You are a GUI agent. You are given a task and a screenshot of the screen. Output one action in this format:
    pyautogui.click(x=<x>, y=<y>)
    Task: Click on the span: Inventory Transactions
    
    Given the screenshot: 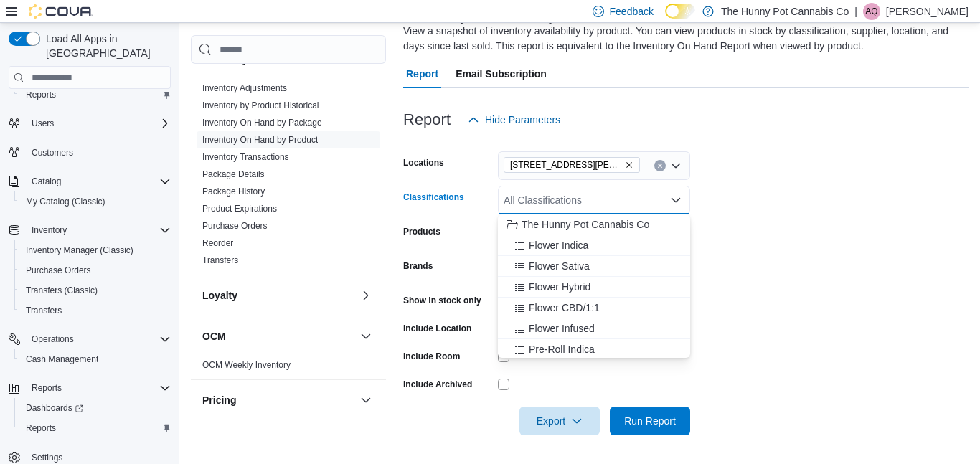 What is the action you would take?
    pyautogui.click(x=246, y=157)
    